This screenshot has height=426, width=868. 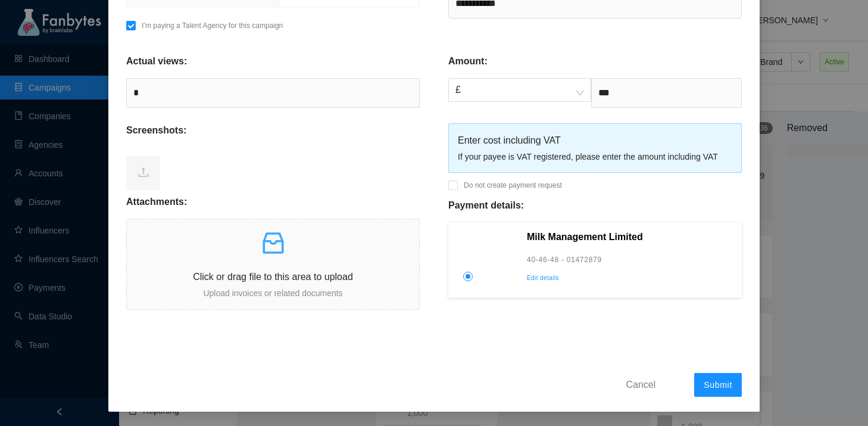 What do you see at coordinates (512, 186) in the screenshot?
I see `p: Do not create payment request` at bounding box center [512, 186].